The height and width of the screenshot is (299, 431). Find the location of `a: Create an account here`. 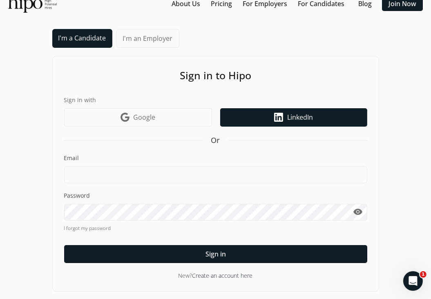

a: Create an account here is located at coordinates (222, 275).